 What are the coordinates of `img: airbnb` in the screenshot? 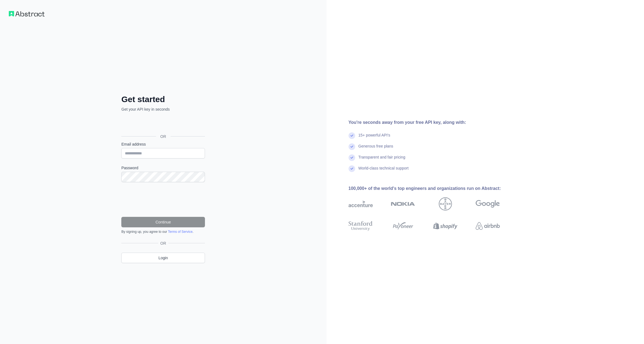 It's located at (488, 226).